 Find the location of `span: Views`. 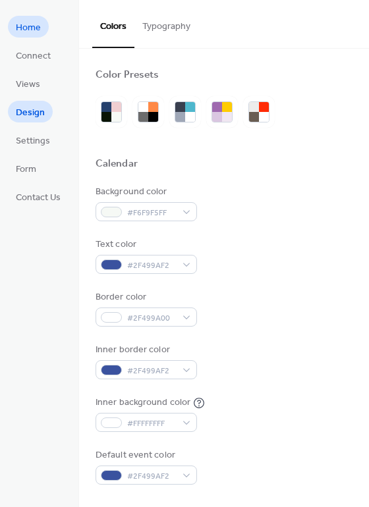

span: Views is located at coordinates (28, 84).